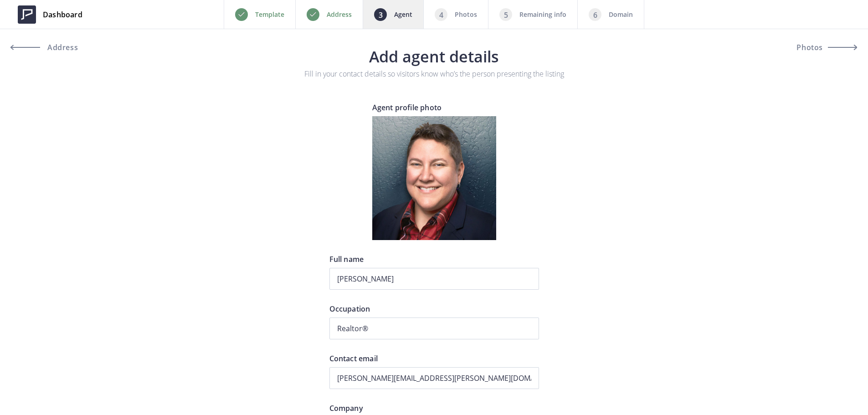 The image size is (868, 415). Describe the element at coordinates (434, 360) in the screenshot. I see `label: Contact email` at that location.